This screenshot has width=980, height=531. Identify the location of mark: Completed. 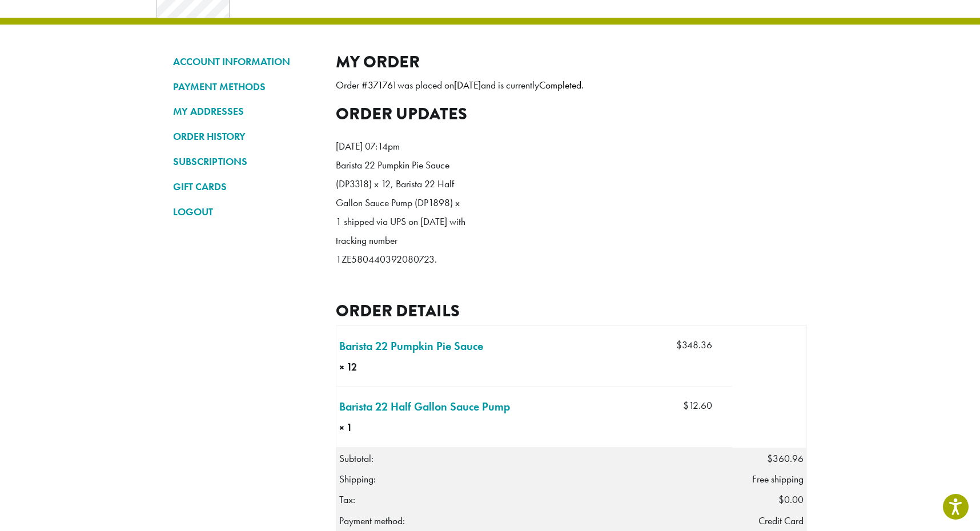
(560, 85).